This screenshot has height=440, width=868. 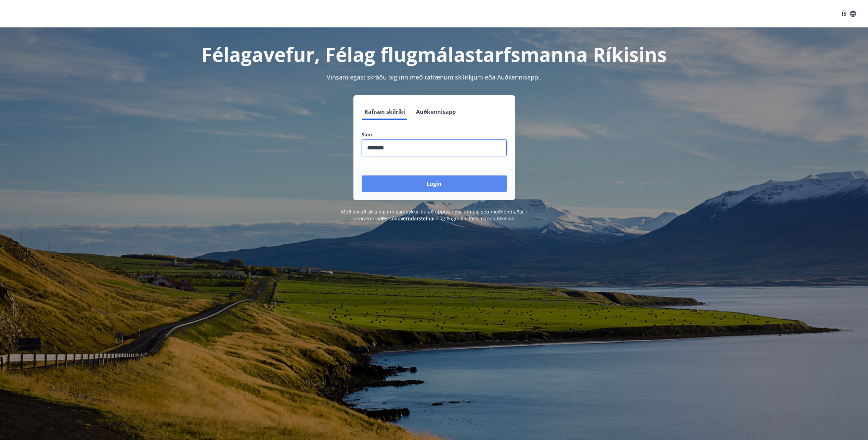 What do you see at coordinates (407, 218) in the screenshot?
I see `a: Persónuverndarstefna` at bounding box center [407, 218].